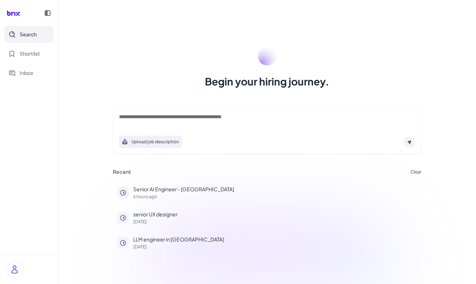 The width and height of the screenshot is (476, 284). I want to click on p: senior UX designer, so click(275, 215).